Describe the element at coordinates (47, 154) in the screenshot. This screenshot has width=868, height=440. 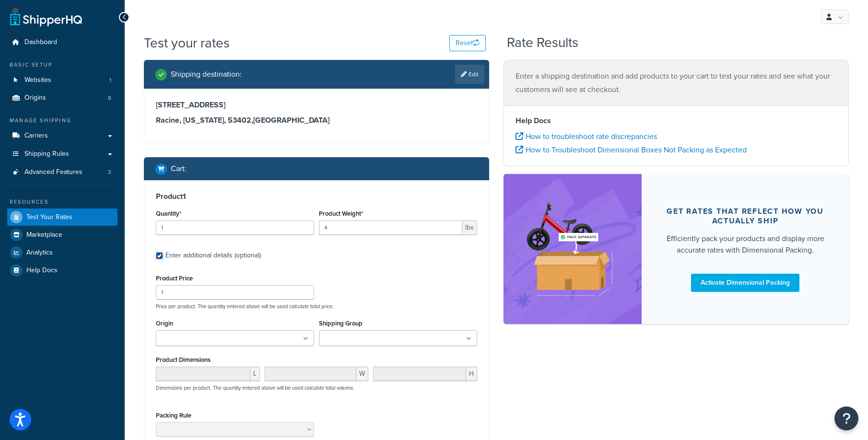
I see `span: Shipping Rules` at that location.